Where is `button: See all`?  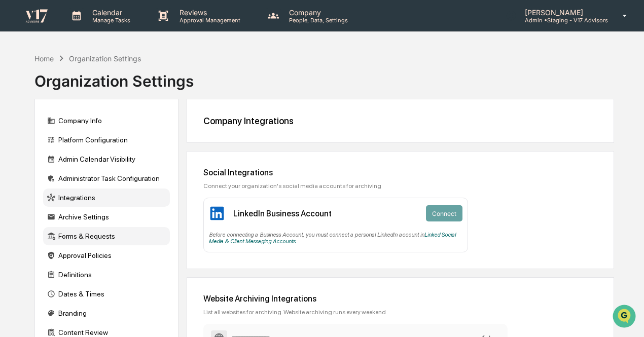
button: See all is located at coordinates (171, 125).